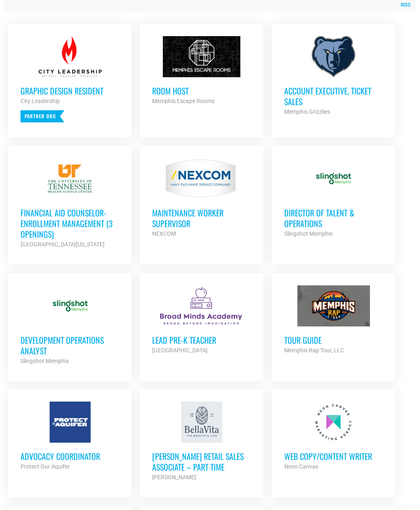  What do you see at coordinates (202, 198) in the screenshot?
I see `a: MAINTENANCE WORKER SUPERVISOR NEXCOM` at bounding box center [202, 198].